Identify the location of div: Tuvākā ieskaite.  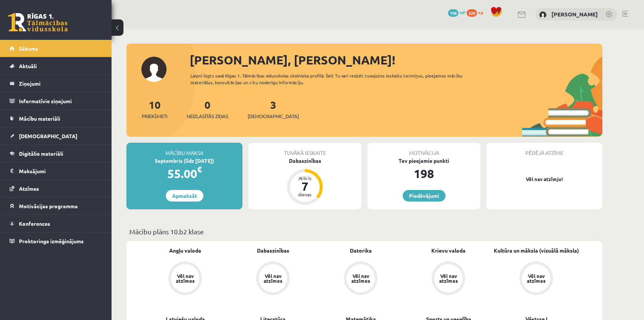
(305, 150).